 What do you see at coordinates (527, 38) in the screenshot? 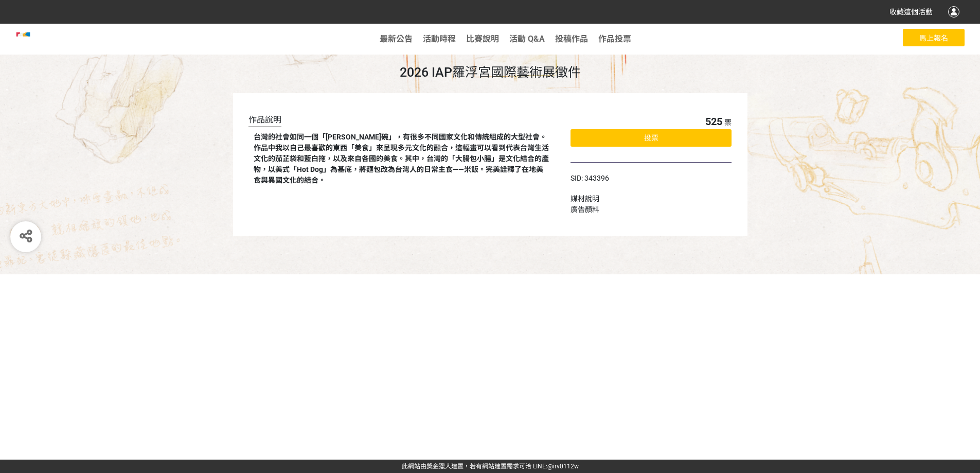
I see `span: 活動 Q&A` at bounding box center [527, 38].